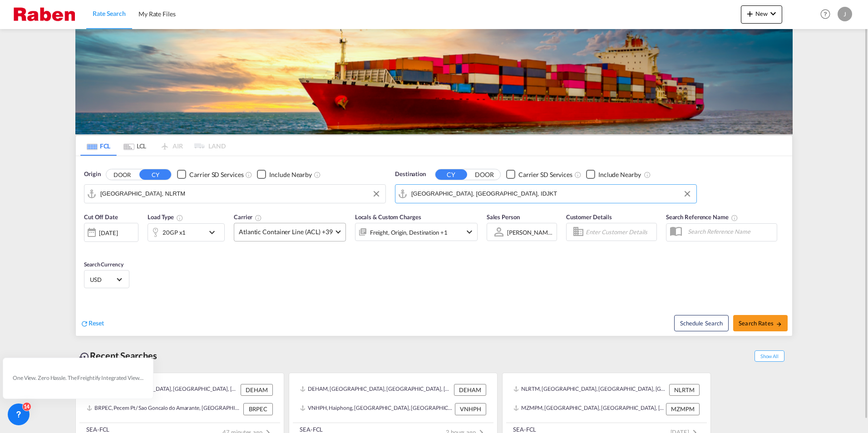  What do you see at coordinates (376, 408) in the screenshot?
I see `div: VNHPH, Haiphong, Viet Nam, South East Asia, Asia Pacific` at bounding box center [376, 408].